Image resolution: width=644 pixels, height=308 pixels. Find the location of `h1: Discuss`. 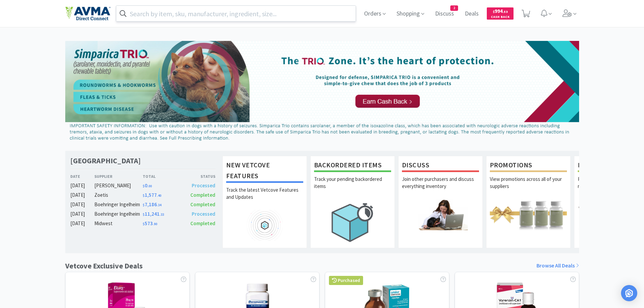

h1: Discuss is located at coordinates (440, 166).